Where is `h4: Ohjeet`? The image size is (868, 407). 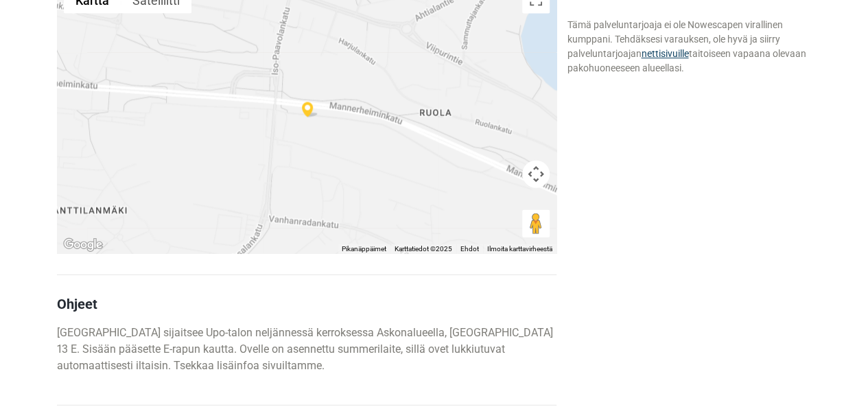 h4: Ohjeet is located at coordinates (307, 304).